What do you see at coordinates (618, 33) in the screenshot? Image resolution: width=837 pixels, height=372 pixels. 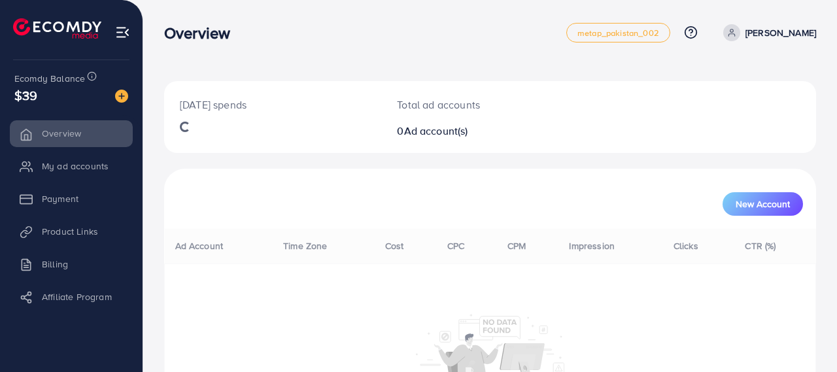 I see `span: metap_pakistan_002` at bounding box center [618, 33].